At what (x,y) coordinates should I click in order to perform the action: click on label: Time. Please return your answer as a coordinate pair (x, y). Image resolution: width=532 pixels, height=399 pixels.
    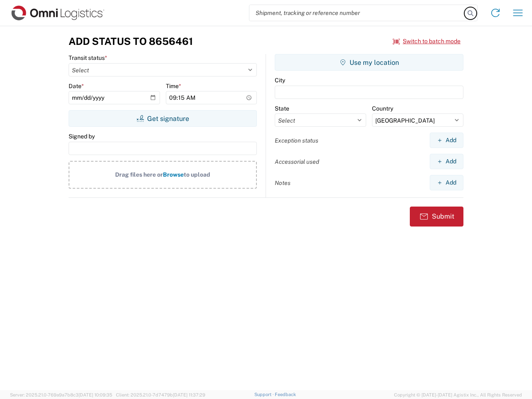
    Looking at the image, I should click on (173, 86).